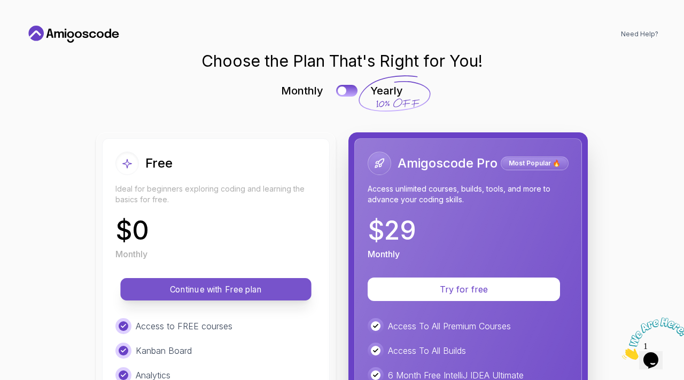 This screenshot has width=684, height=380. What do you see at coordinates (449, 326) in the screenshot?
I see `p: Access To All Premium Courses` at bounding box center [449, 326].